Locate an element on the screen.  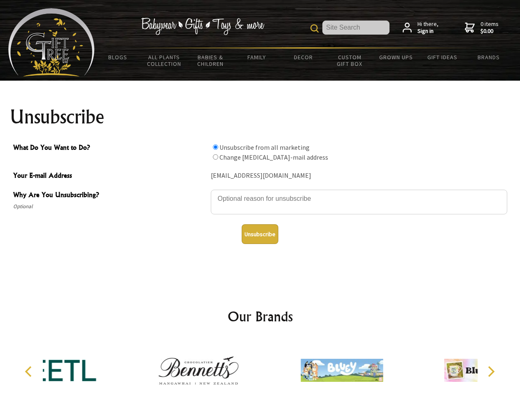
label: Unsubscribe from all marketing is located at coordinates (264, 147).